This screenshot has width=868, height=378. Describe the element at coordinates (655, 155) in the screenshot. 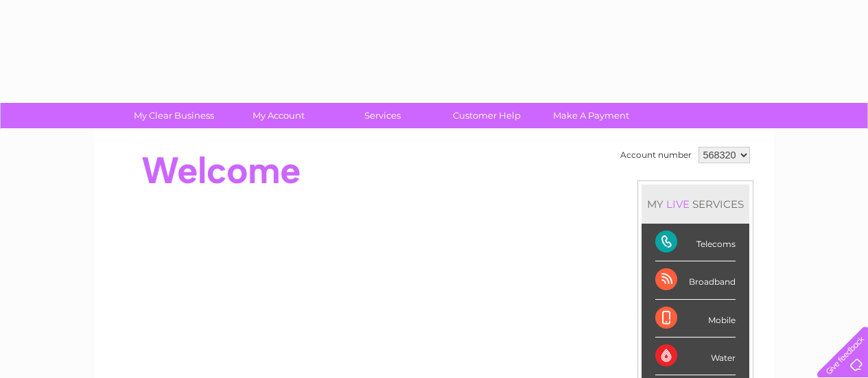

I see `td: Account number` at that location.